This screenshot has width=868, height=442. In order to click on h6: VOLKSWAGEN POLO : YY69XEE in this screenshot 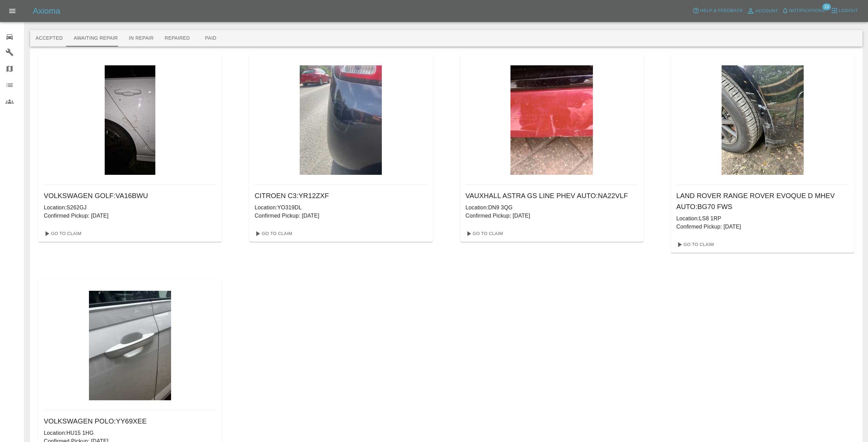, I will do `click(130, 421)`.